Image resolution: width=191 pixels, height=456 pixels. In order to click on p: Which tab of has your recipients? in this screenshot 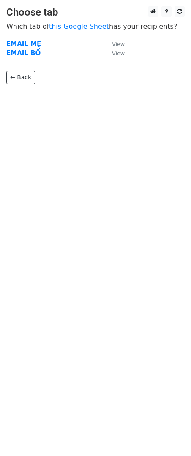, I will do `click(95, 26)`.